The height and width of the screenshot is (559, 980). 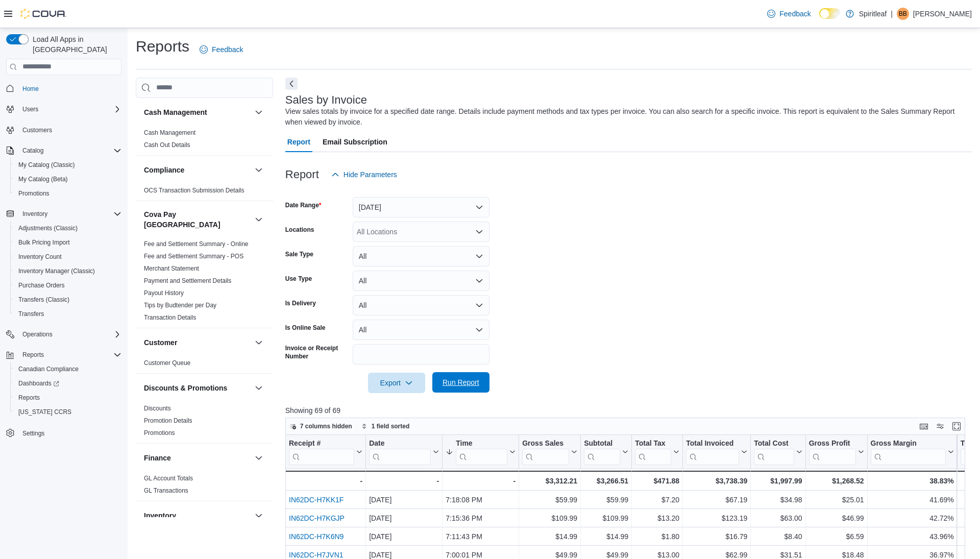 What do you see at coordinates (657, 481) in the screenshot?
I see `div: $471.88` at bounding box center [657, 481].